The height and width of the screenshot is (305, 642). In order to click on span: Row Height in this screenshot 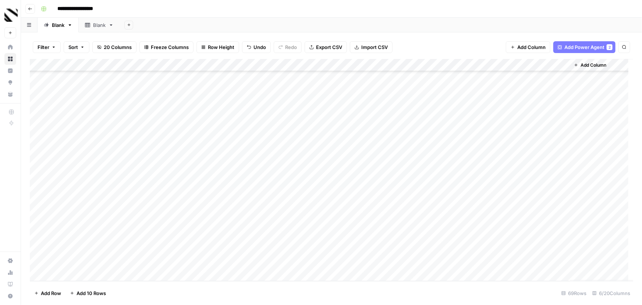, I will do `click(221, 47)`.